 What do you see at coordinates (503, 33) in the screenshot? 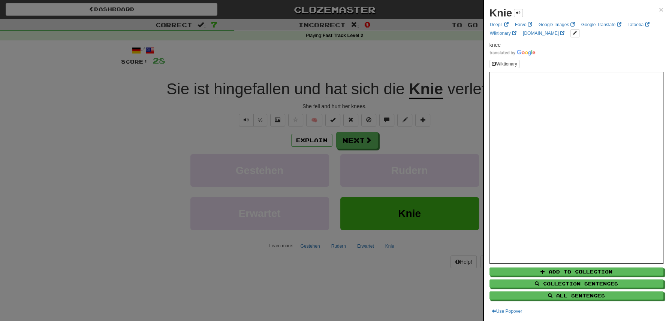
I see `a: Wiktionary` at bounding box center [503, 33].